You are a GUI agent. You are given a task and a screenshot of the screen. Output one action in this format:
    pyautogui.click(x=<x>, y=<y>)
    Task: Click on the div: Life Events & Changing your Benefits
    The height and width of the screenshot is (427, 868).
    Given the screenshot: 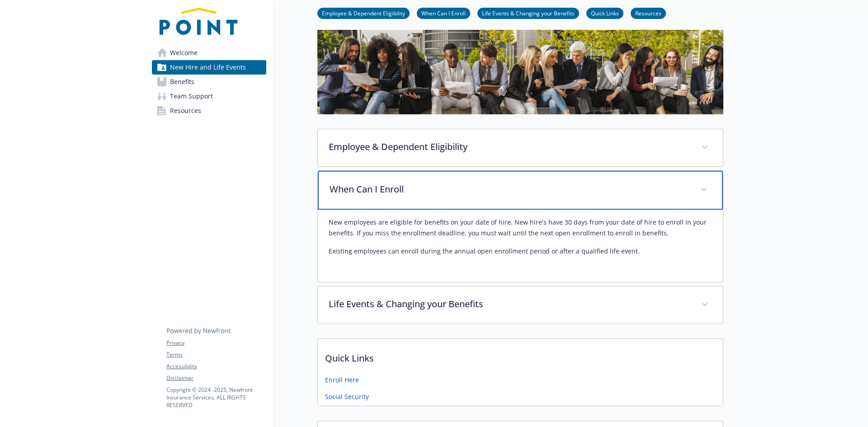 What is the action you would take?
    pyautogui.click(x=520, y=305)
    